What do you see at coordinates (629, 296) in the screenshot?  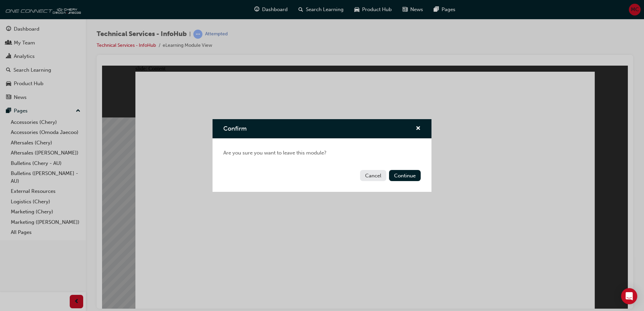 I see `div: Open Intercom Messenger` at bounding box center [629, 296].